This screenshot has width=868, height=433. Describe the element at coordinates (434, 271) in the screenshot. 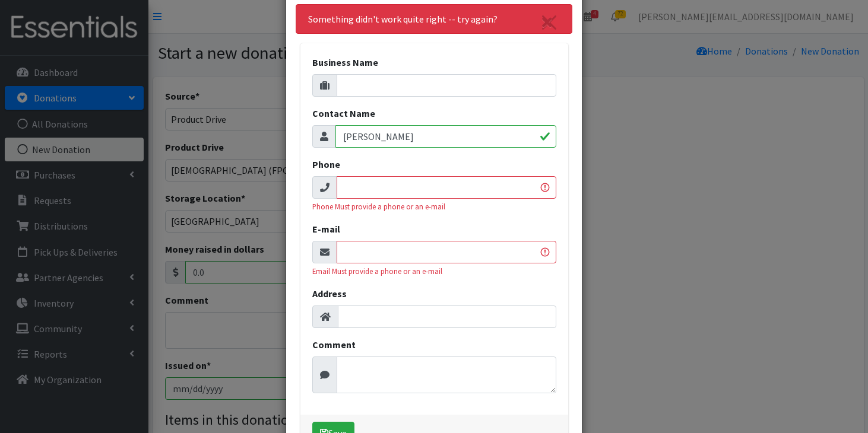

I see `div: Email Must provide a phone or an e-mail` at that location.